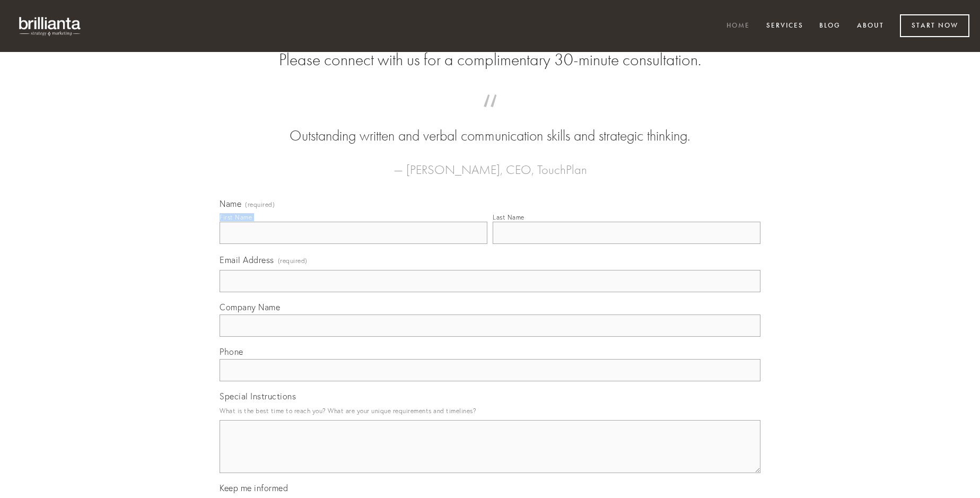 The width and height of the screenshot is (980, 498). I want to click on a: Home, so click(738, 26).